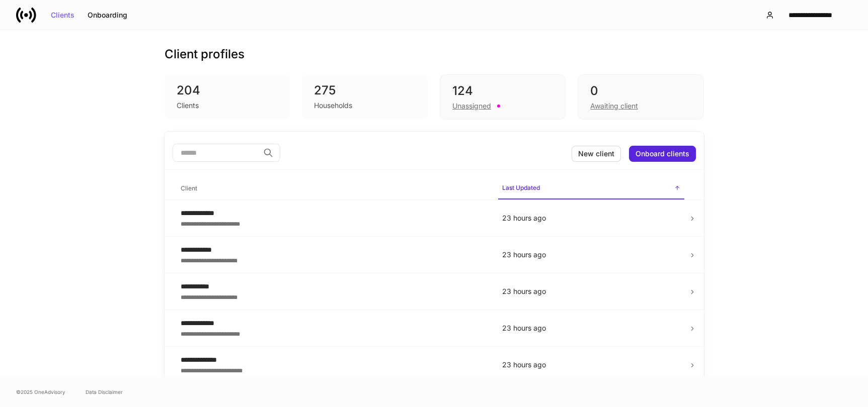  Describe the element at coordinates (640, 97) in the screenshot. I see `div: 0Awaiting client` at that location.